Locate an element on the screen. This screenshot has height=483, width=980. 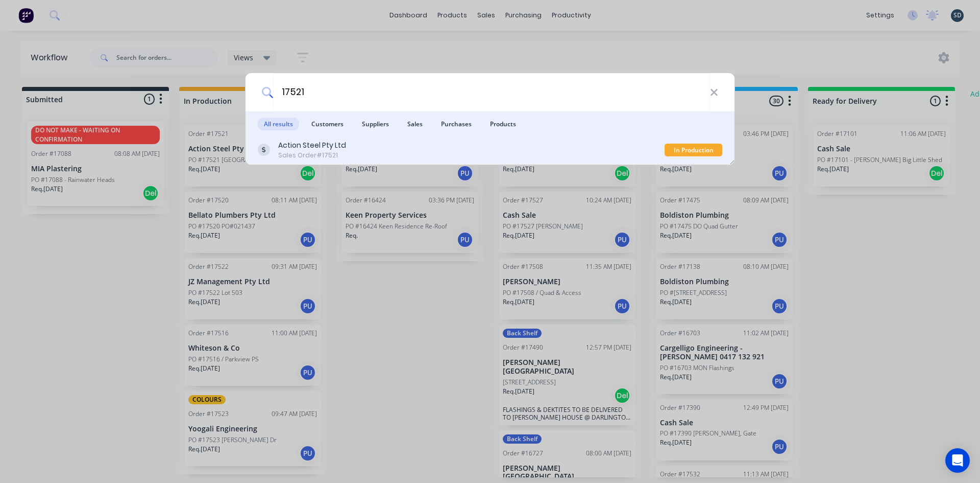
span: Products is located at coordinates (503, 123).